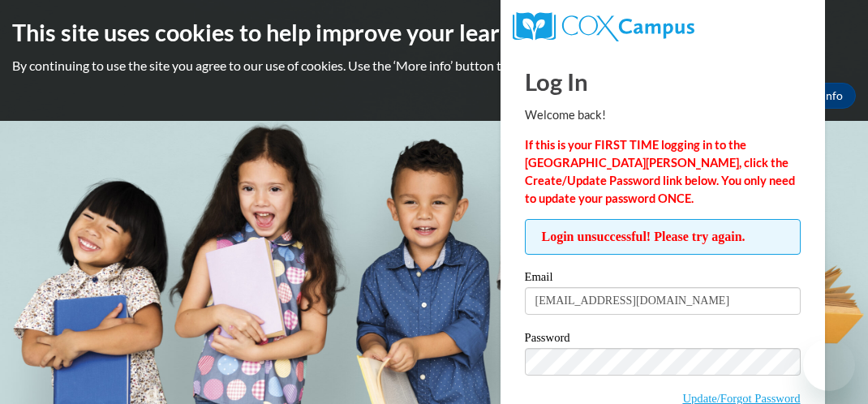  What do you see at coordinates (663, 115) in the screenshot?
I see `p: Welcome back!` at bounding box center [663, 115].